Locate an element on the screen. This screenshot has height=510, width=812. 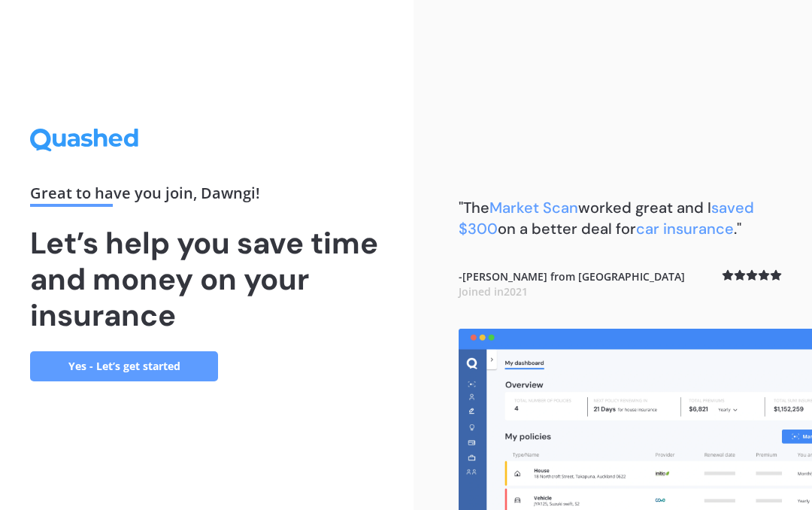
b: "The worked great and I on a better deal for ." is located at coordinates (606, 218).